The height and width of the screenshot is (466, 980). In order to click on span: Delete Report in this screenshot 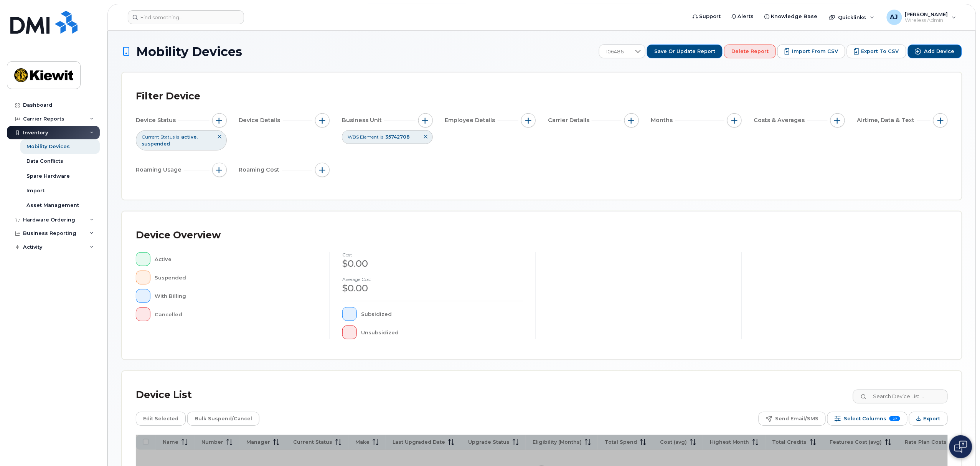, I will do `click(749, 52)`.